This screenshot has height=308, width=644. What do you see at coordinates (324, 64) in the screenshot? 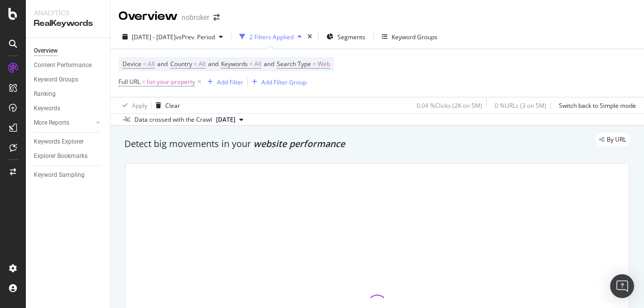
I see `span: Web` at bounding box center [324, 64].